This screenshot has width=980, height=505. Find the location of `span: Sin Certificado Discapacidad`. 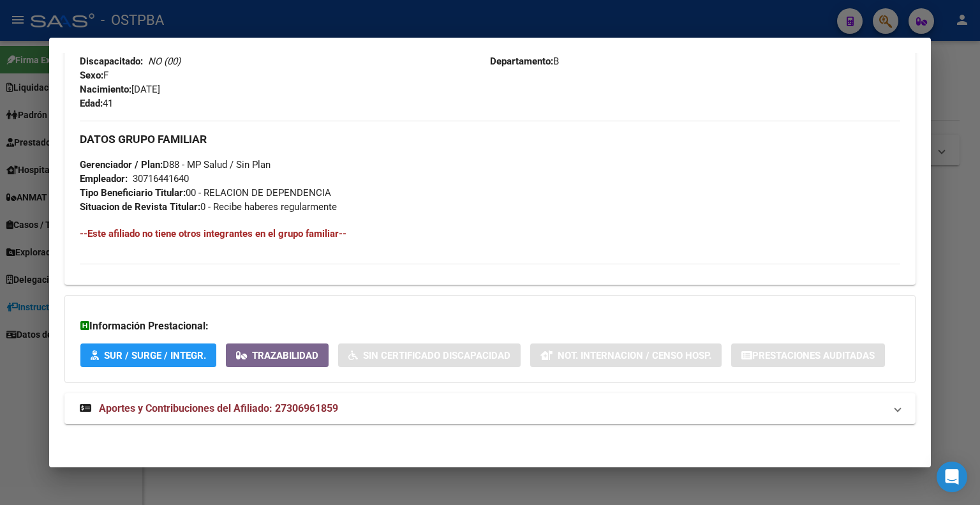

span: Sin Certificado Discapacidad is located at coordinates (436, 356).